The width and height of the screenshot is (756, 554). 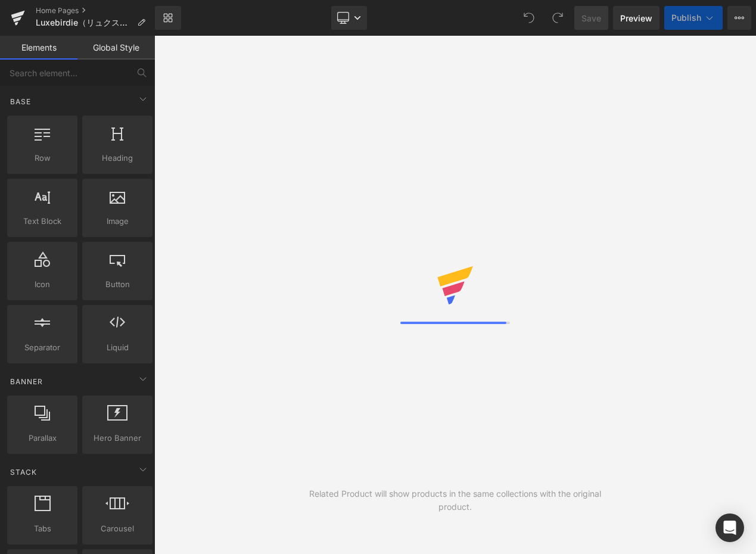 What do you see at coordinates (84, 23) in the screenshot?
I see `span: Luxebirdie（リュクスバーディ）|小型犬とのリュクスな生活を楽しむためのラグジュアリーでハイテイストなブランド` at bounding box center [84, 23].